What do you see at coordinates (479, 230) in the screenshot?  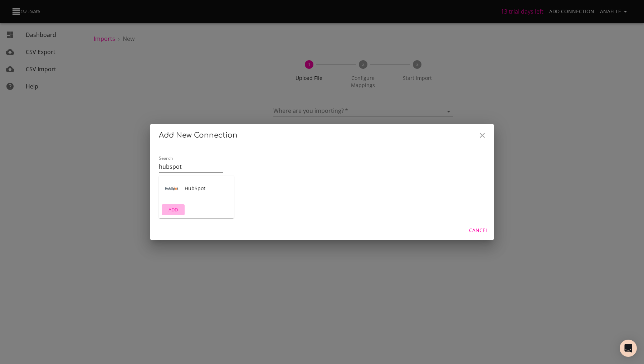 I see `button: Cancel` at bounding box center [479, 230].